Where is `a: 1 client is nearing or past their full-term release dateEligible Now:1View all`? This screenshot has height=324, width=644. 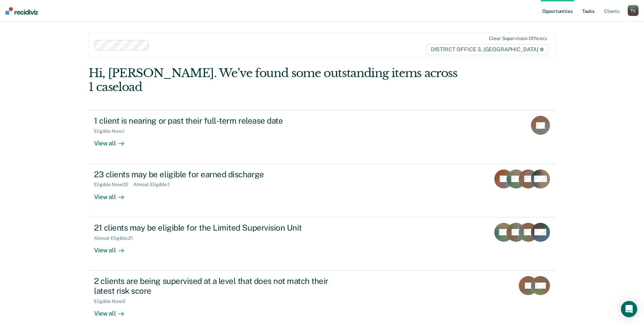
a: 1 client is nearing or past their full-term release dateEligible Now:1View all is located at coordinates (322, 137).